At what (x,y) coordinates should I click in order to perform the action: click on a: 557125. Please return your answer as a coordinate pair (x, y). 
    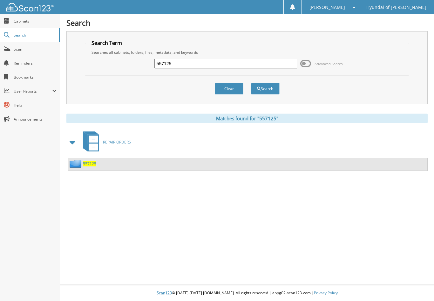
    Looking at the image, I should click on (90, 163).